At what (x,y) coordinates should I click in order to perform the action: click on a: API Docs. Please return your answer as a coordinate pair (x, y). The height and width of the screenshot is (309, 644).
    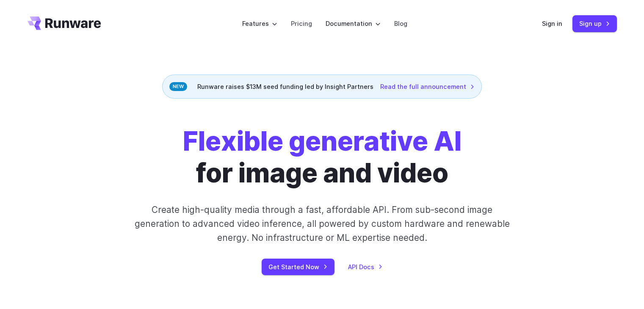
    Looking at the image, I should click on (365, 266).